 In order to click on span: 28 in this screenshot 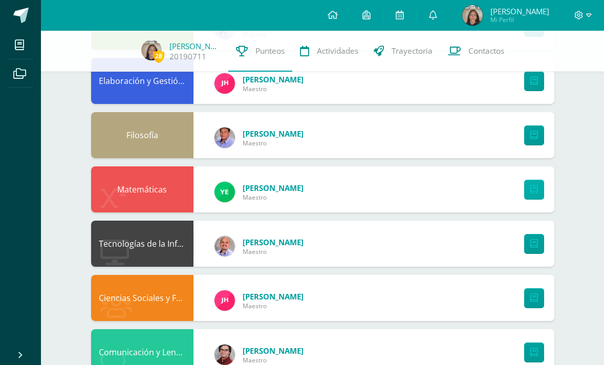, I will do `click(159, 56)`.